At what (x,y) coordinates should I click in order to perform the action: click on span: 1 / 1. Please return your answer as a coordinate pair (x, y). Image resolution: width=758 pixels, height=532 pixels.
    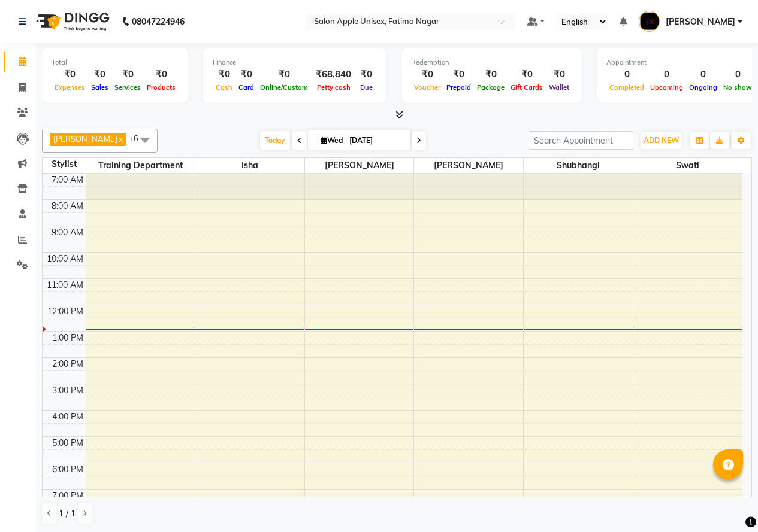
    Looking at the image, I should click on (67, 513).